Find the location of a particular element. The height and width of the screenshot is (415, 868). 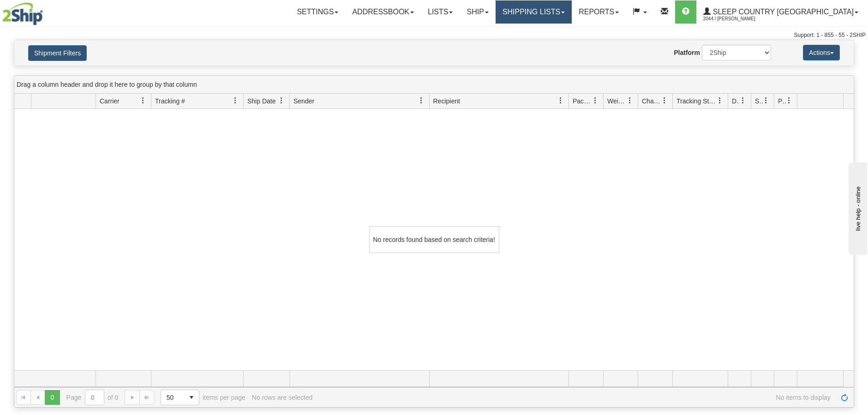

button: Shipment Filters is located at coordinates (57, 53).